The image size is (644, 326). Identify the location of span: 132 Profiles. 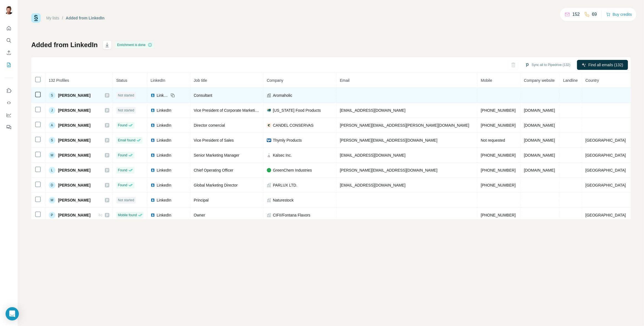
(59, 80).